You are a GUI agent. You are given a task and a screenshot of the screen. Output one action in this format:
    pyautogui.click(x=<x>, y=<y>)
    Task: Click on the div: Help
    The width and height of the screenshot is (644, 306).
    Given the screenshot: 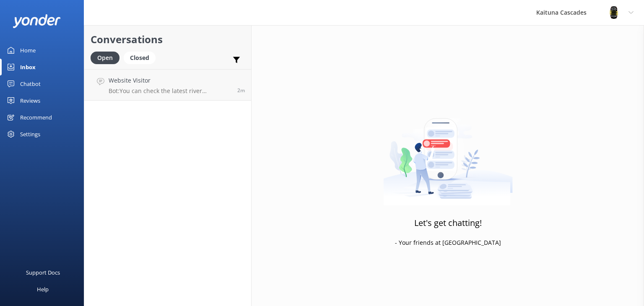 What is the action you would take?
    pyautogui.click(x=43, y=289)
    